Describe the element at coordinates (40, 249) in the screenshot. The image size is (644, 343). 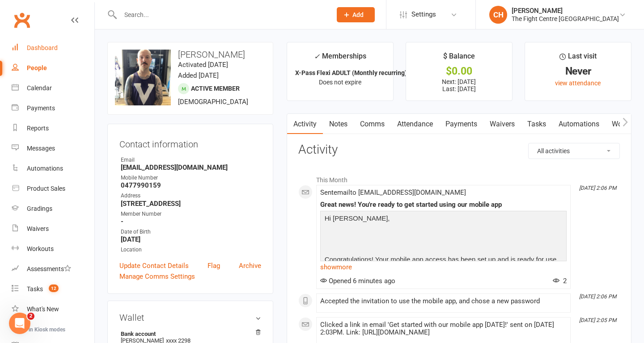
I see `div: Workouts` at that location.